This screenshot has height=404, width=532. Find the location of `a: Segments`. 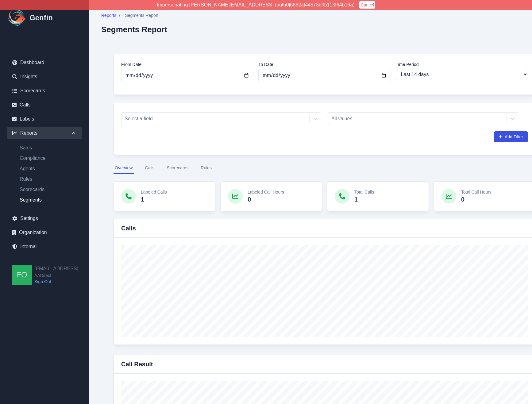

a: Segments is located at coordinates (49, 200).